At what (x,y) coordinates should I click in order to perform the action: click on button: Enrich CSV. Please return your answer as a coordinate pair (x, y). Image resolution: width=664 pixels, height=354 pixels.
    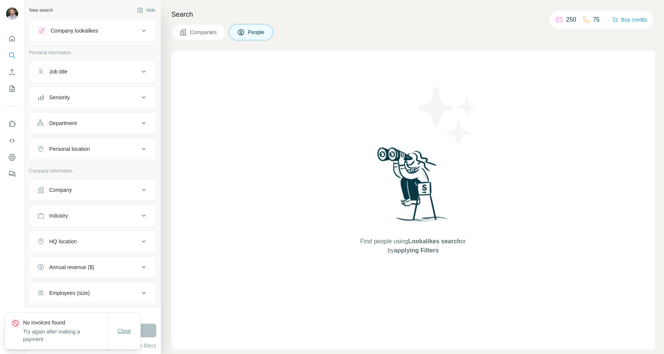
    Looking at the image, I should click on (12, 72).